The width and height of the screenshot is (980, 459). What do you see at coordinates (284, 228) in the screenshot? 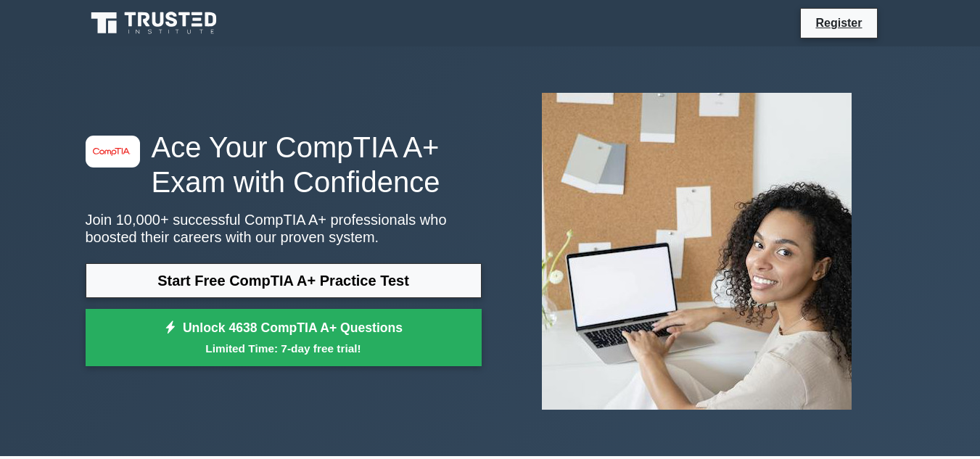
I see `p: Join 10,000+ successful CompTIA A+ professionals who boosted their careers with our proven system.` at bounding box center [284, 228].